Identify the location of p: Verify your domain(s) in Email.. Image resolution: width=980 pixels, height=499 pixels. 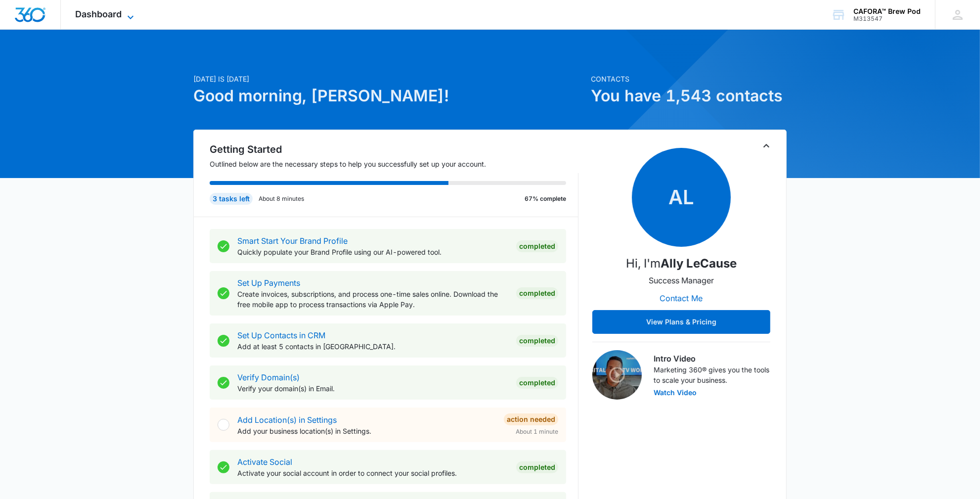
(373, 388).